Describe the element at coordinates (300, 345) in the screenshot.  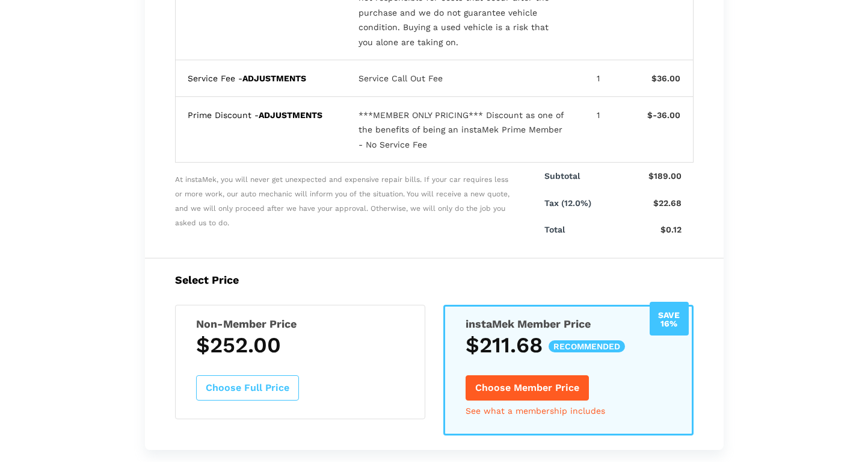
I see `h3: $252.00` at that location.